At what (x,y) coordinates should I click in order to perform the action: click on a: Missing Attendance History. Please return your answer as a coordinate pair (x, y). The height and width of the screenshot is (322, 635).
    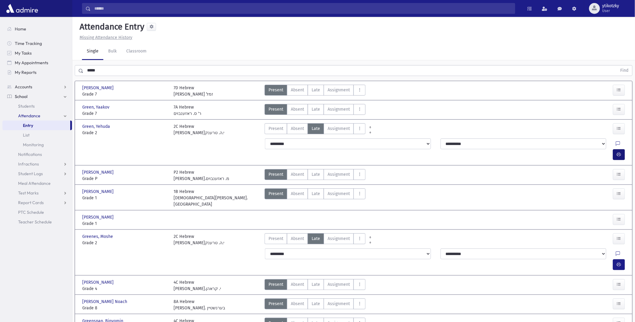
    Looking at the image, I should click on (105, 37).